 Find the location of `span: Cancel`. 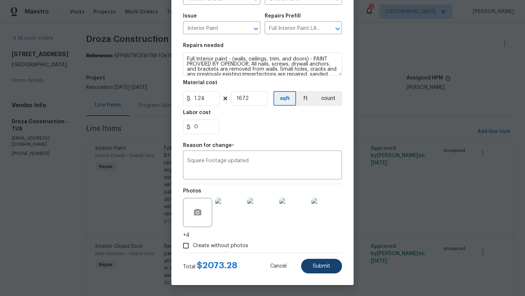

span: Cancel is located at coordinates (278, 266).